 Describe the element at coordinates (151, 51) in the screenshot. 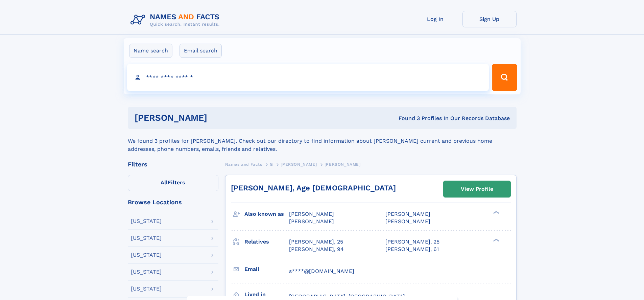

I see `label: Name search` at that location.